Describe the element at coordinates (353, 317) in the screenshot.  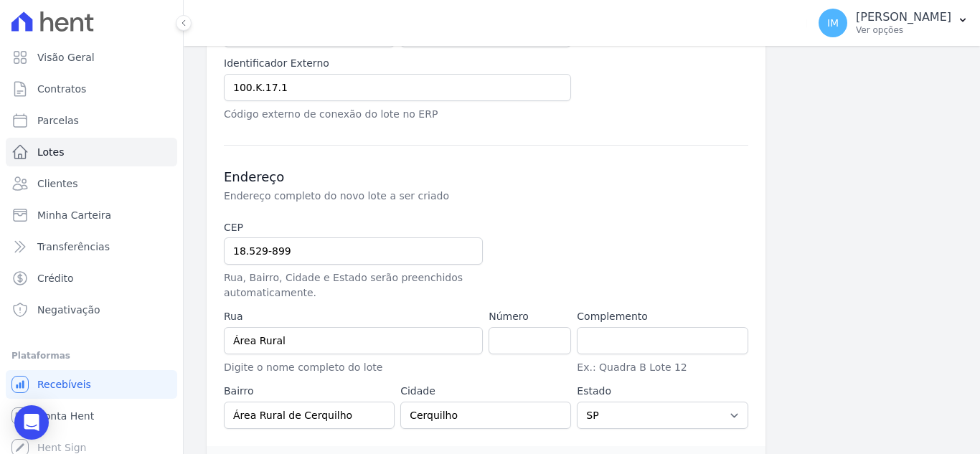
I see `label: Rua` at that location.